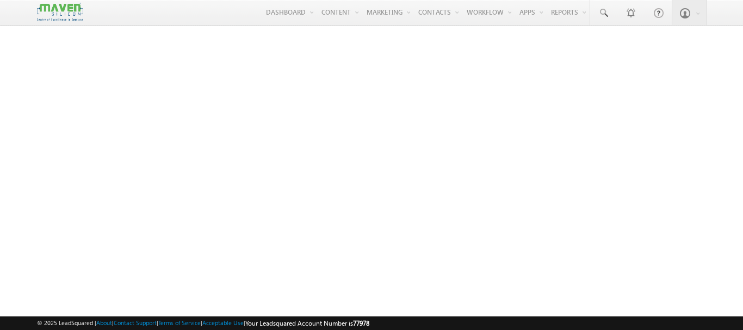  Describe the element at coordinates (361, 323) in the screenshot. I see `span: 77978` at that location.